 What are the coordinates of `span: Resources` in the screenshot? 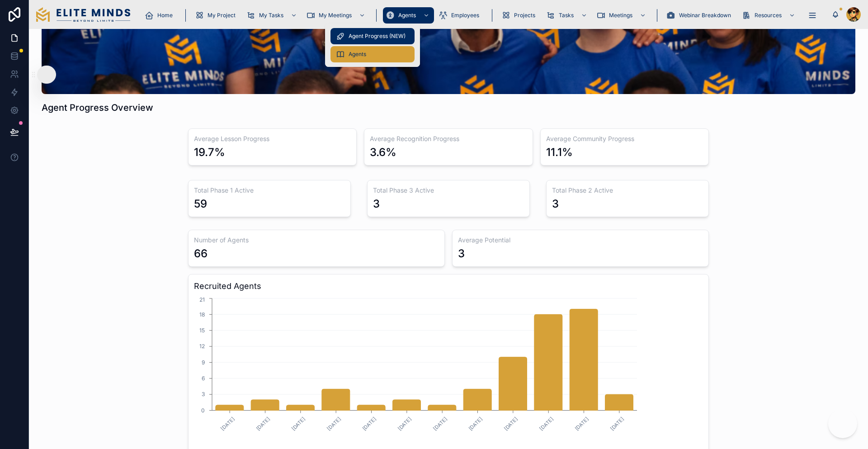 It's located at (768, 16).